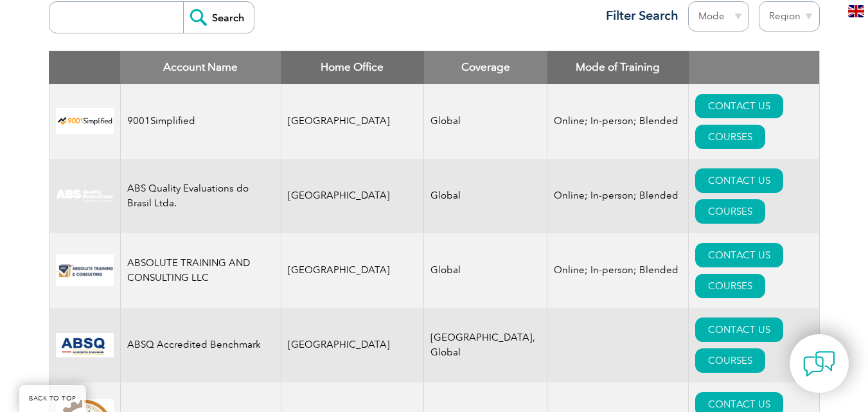 This screenshot has height=412, width=868. Describe the element at coordinates (52, 399) in the screenshot. I see `a: BACK TO TOP` at that location.